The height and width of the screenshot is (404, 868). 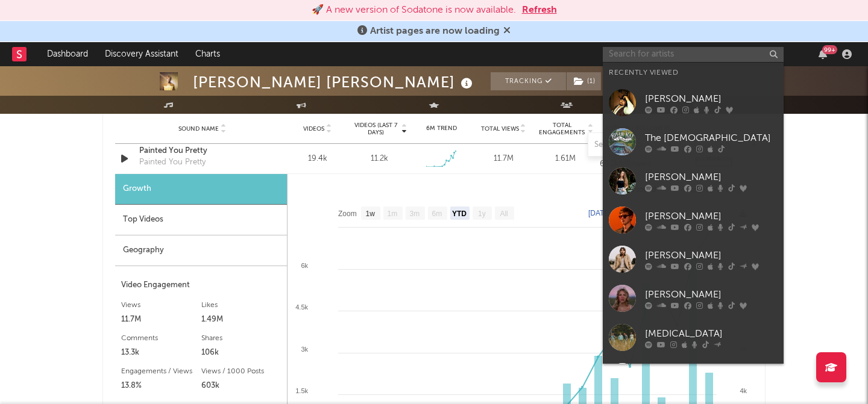 I want to click on div: Growth, so click(x=201, y=189).